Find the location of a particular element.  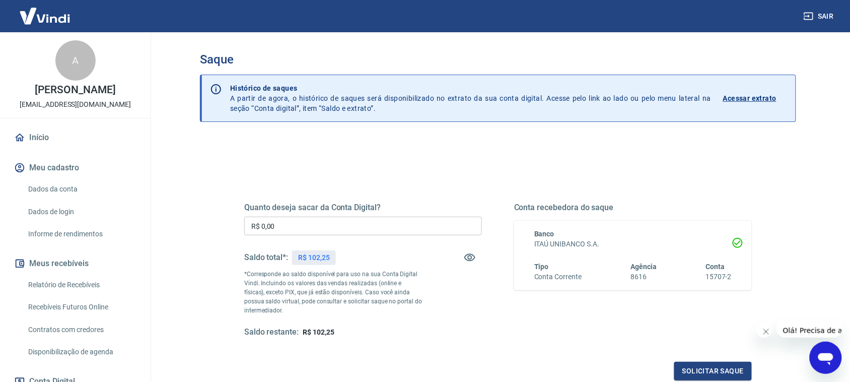

p: Histórico de saques is located at coordinates (470, 88).